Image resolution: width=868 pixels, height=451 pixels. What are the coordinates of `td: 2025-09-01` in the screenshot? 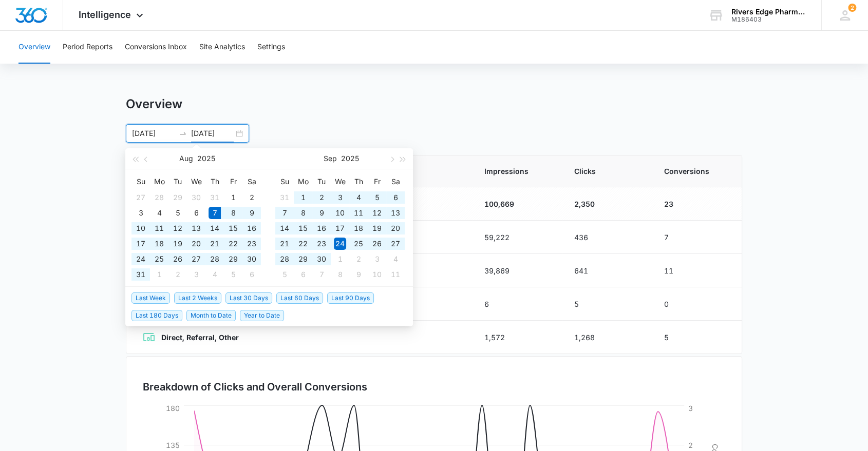 It's located at (159, 275).